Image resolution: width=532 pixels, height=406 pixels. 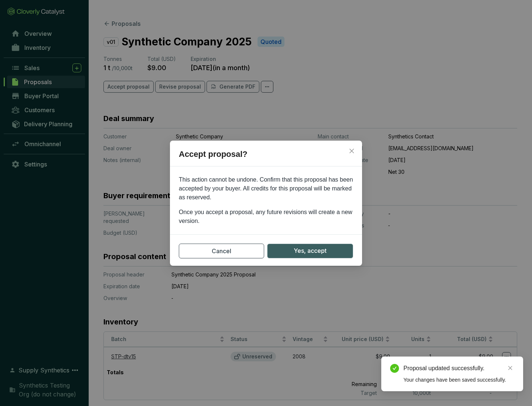 What do you see at coordinates (221, 251) in the screenshot?
I see `span: Cancel` at bounding box center [221, 251].